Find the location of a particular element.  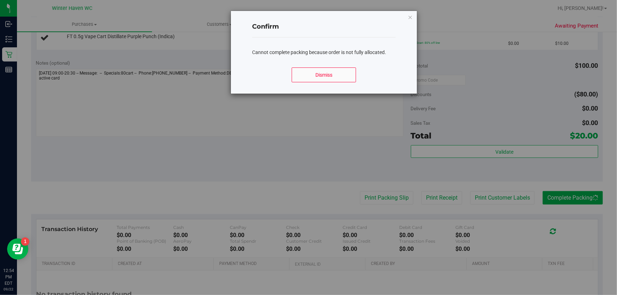

button: Close modal is located at coordinates (410, 17).